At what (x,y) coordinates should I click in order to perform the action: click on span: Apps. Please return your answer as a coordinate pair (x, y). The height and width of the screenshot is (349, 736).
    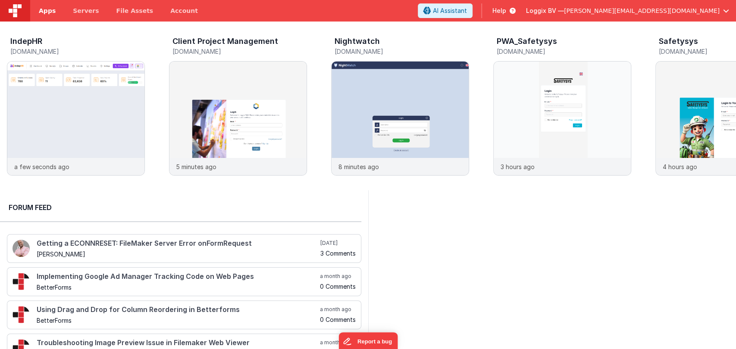
    Looking at the image, I should click on (47, 11).